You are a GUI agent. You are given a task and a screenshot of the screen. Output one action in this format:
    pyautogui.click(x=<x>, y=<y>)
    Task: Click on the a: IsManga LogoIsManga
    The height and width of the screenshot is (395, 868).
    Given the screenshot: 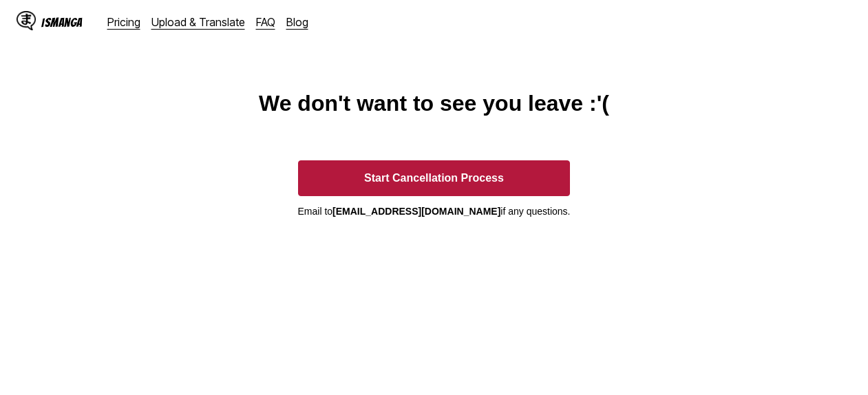 What is the action you would take?
    pyautogui.click(x=62, y=22)
    